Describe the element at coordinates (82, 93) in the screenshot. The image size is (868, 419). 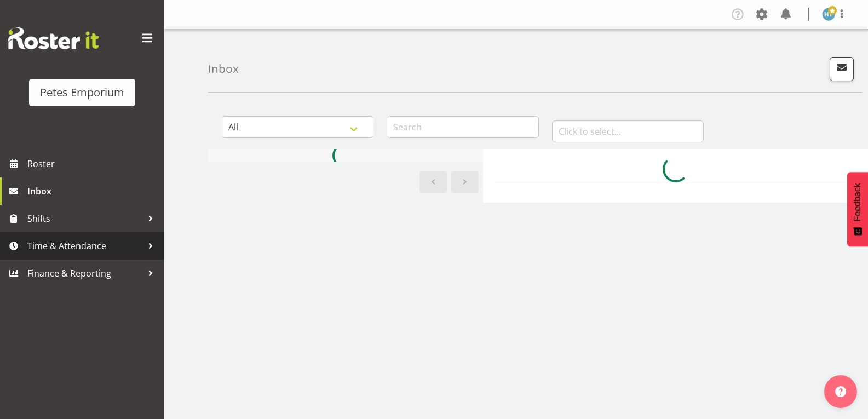
I see `div: Petes Emporium` at that location.